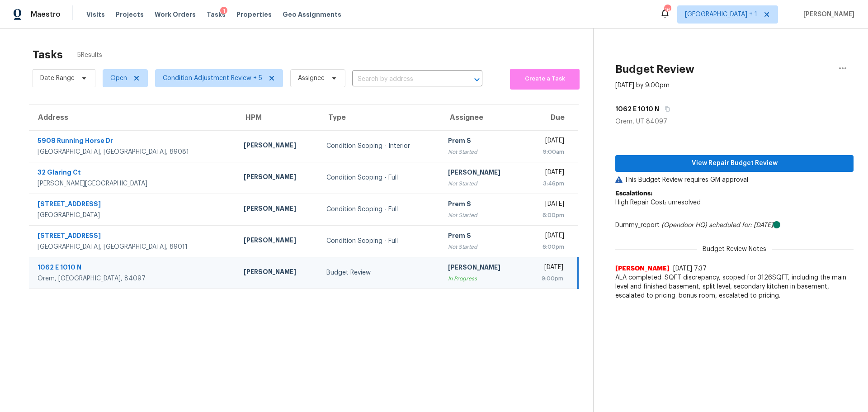  Describe the element at coordinates (405, 79) in the screenshot. I see `input: Search by address` at that location.